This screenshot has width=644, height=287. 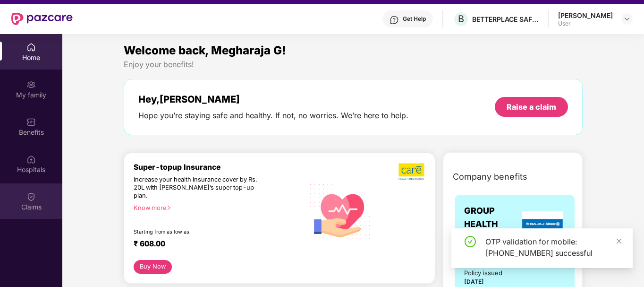 I want to click on span: Welcome back, Megharaja G!, so click(x=205, y=50).